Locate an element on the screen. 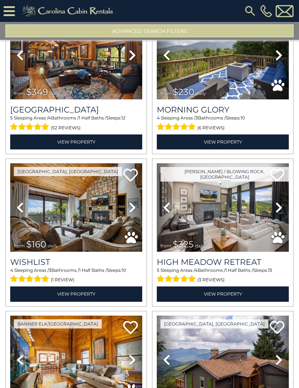  h3: Wishlist is located at coordinates (76, 262).